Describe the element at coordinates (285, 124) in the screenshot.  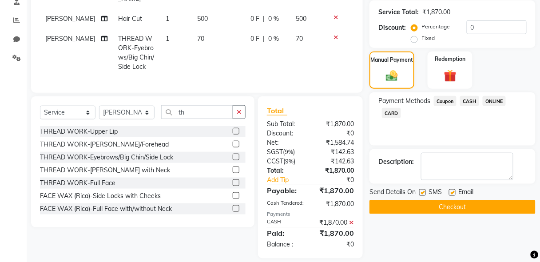
I see `div: Sub Total:` at that location.